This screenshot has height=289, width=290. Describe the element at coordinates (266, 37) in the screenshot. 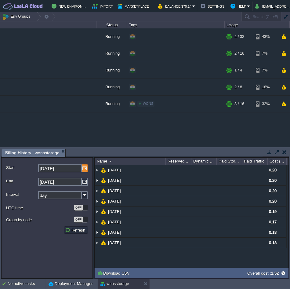

I see `div: 43%` at that location.